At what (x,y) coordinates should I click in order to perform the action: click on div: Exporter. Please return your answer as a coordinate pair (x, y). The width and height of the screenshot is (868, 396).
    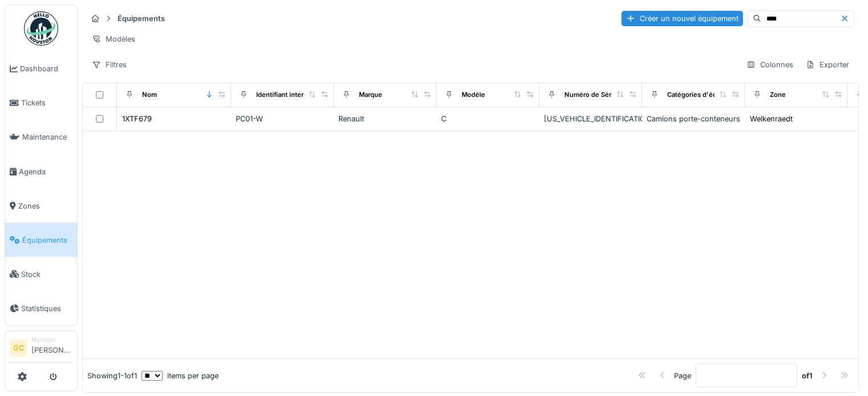
    Looking at the image, I should click on (827, 64).